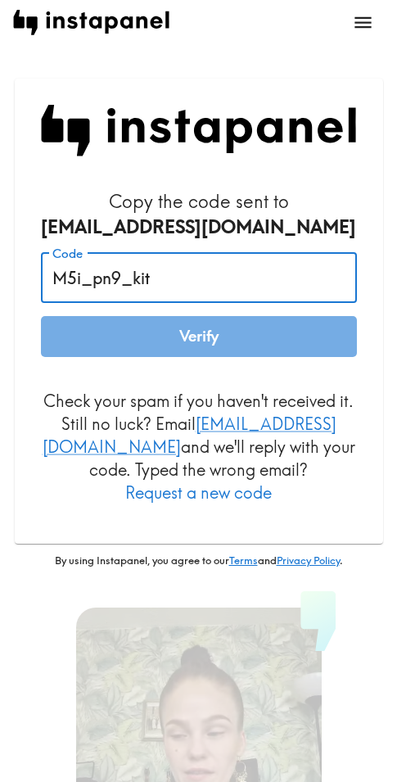 This screenshot has width=397, height=782. I want to click on p: Check your spam if you haven't received it. Still no luck? Email and we'll reply with your code. ..., so click(199, 447).